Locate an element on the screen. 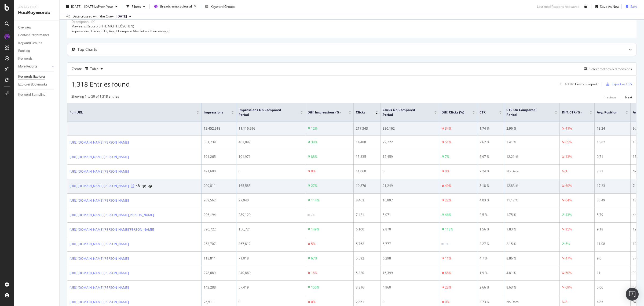 The image size is (644, 306). div: 2,870 is located at coordinates (410, 229).